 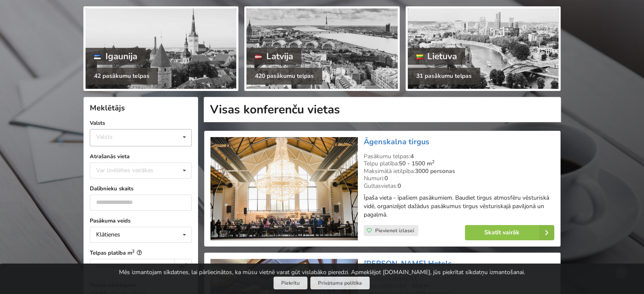 I want to click on div: Maksimālā ietilpība:, so click(x=459, y=171).